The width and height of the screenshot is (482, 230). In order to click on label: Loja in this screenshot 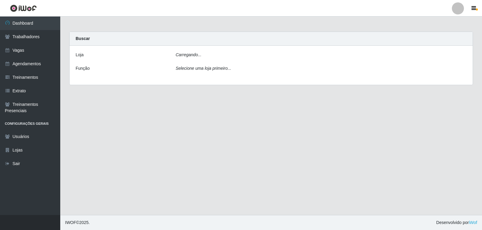, I will do `click(80, 55)`.